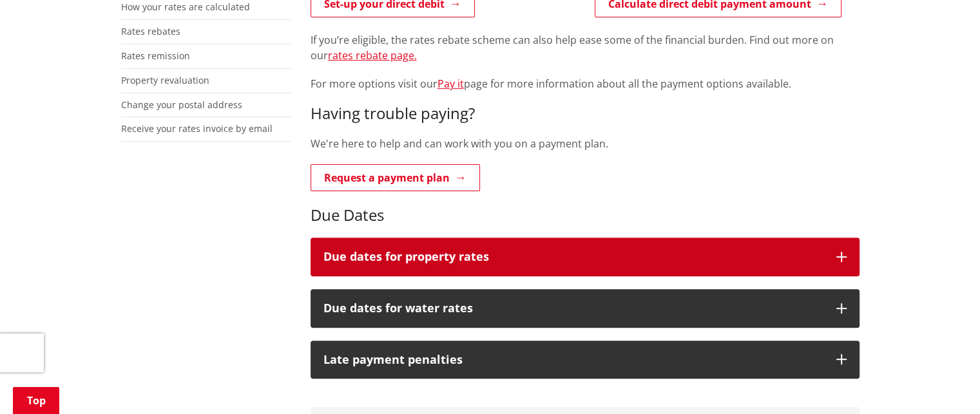  I want to click on p: For more options visit our page for more information about all the payment options available., so click(585, 84).